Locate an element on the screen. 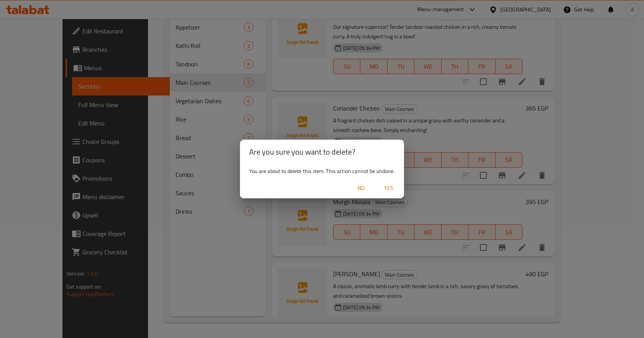 The width and height of the screenshot is (644, 338). h2: Are you sure you want to delete? is located at coordinates (322, 152).